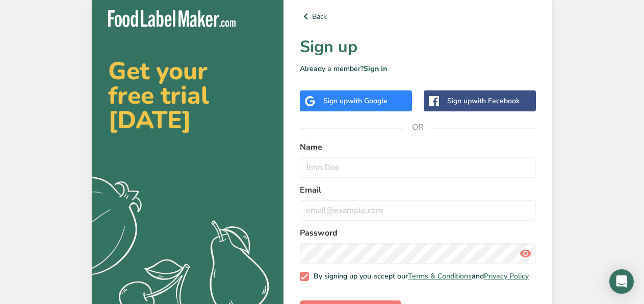 Image resolution: width=644 pixels, height=304 pixels. What do you see at coordinates (418, 210) in the screenshot?
I see `input: email@example.com` at bounding box center [418, 210].